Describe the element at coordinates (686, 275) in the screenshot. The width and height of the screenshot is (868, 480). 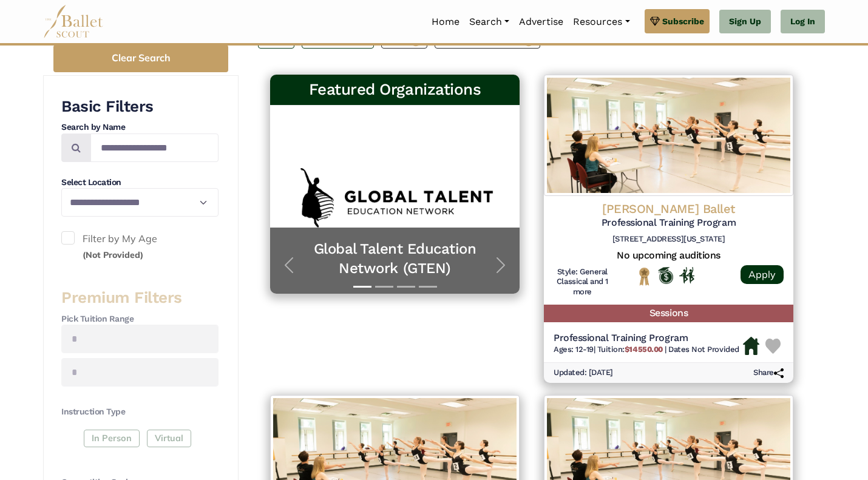
I see `img: In Person` at that location.